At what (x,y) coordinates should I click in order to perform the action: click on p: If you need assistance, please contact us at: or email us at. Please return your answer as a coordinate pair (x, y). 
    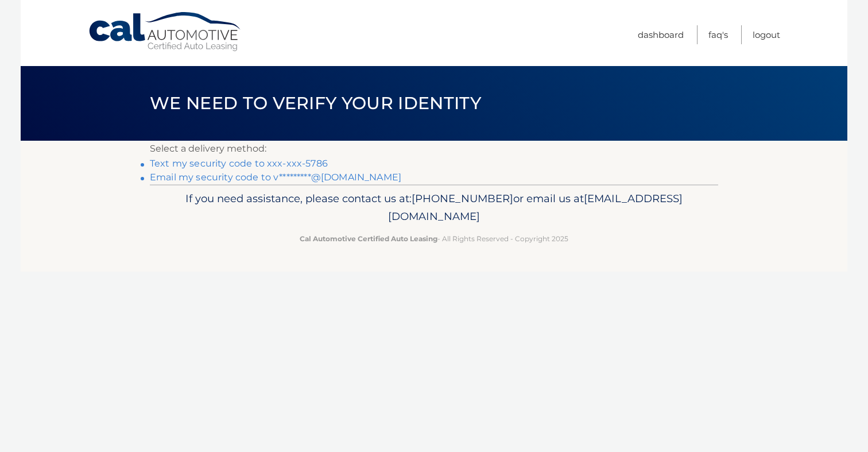
    Looking at the image, I should click on (434, 208).